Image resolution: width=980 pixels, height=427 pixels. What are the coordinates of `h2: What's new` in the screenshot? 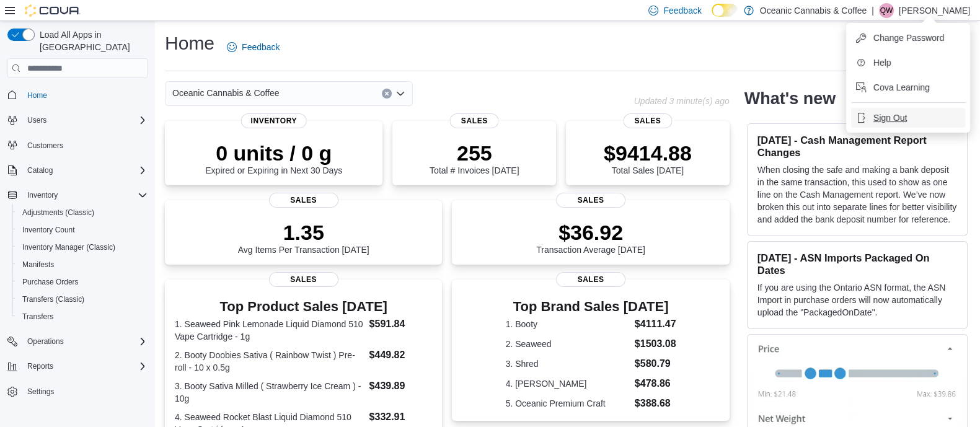 It's located at (790, 98).